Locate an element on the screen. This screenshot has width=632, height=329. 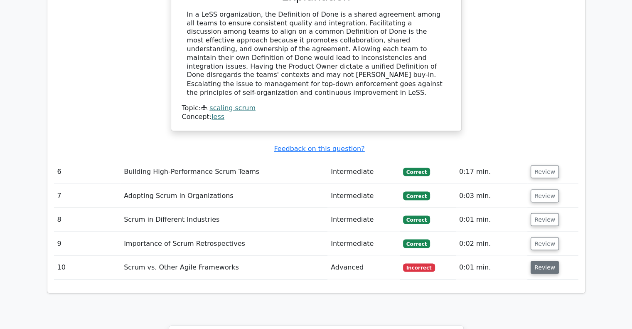
td: Scrum vs. Other Agile Frameworks is located at coordinates (224, 267).